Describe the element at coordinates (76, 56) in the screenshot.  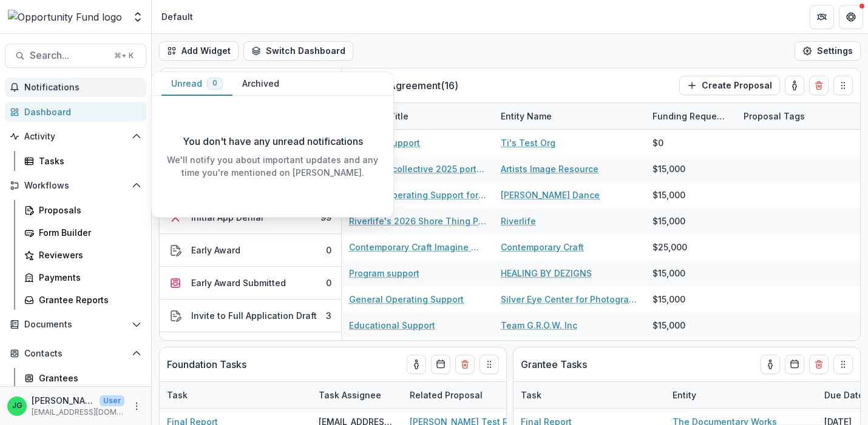
I see `button: Search...` at that location.